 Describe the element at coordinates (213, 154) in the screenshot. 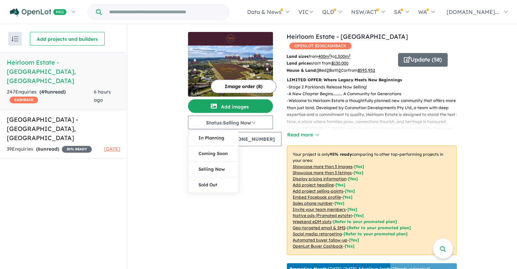

I see `button: Coming Soon` at that location.